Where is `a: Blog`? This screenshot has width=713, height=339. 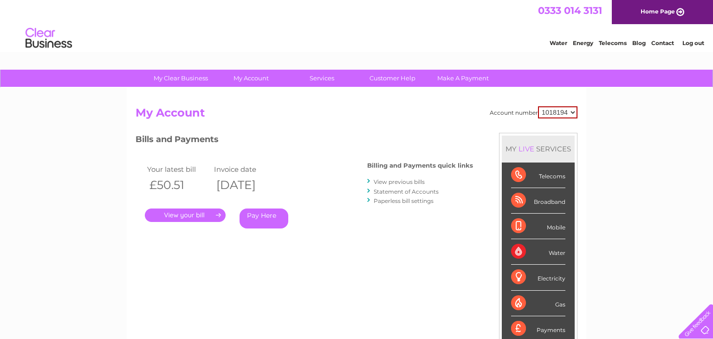 a: Blog is located at coordinates (639, 43).